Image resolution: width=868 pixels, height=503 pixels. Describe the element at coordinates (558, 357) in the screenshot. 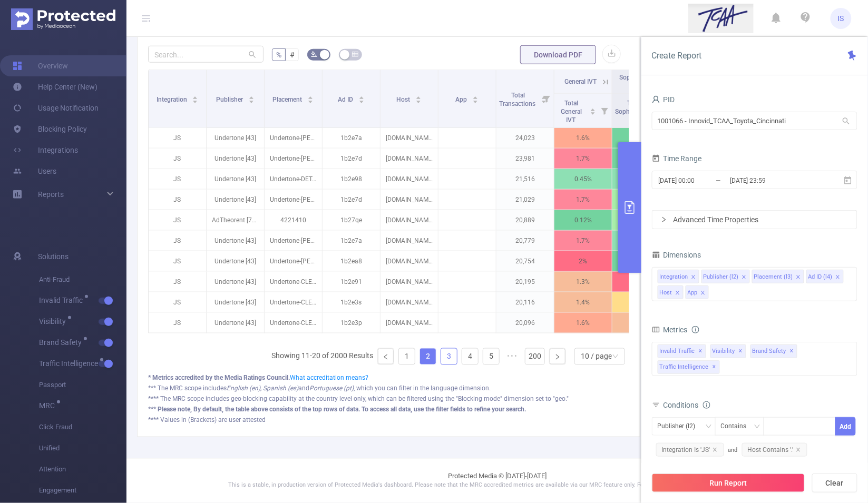

I see `li: Next Page` at that location.